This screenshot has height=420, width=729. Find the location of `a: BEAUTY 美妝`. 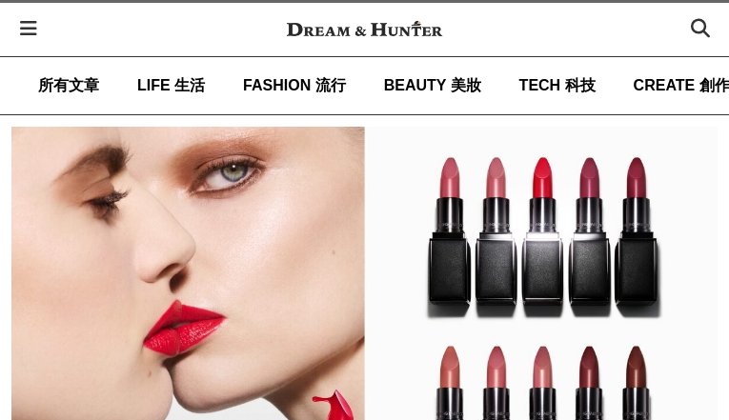

a: BEAUTY 美妝 is located at coordinates (432, 86).